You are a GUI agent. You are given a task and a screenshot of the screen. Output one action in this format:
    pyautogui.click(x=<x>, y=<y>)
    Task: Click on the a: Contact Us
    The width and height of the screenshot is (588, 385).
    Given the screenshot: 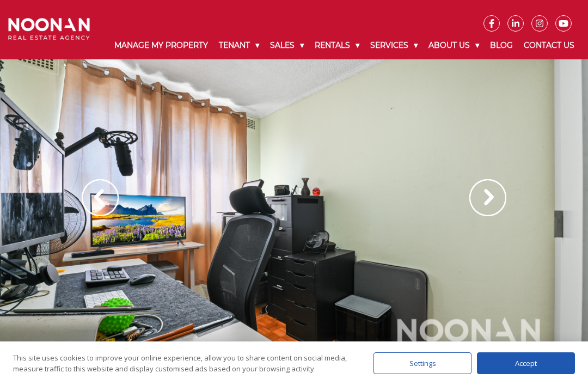 What is the action you would take?
    pyautogui.click(x=549, y=45)
    